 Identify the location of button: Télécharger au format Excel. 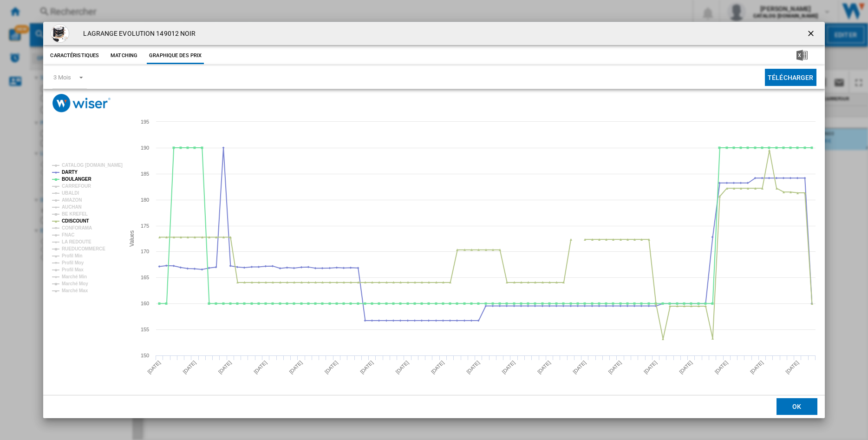
(802, 56).